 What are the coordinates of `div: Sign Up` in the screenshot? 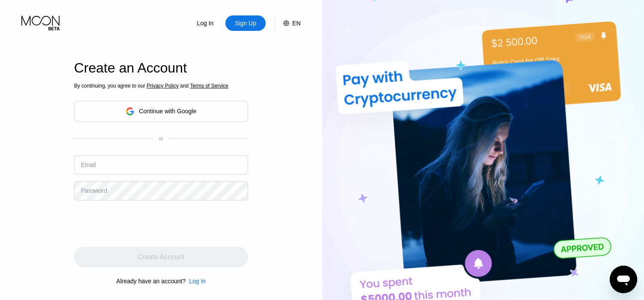 It's located at (246, 23).